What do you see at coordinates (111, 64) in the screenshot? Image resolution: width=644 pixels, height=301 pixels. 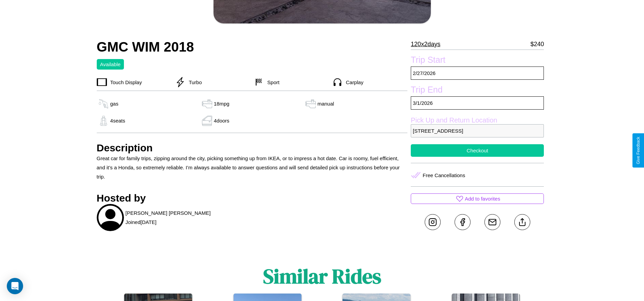 I see `p: Available` at bounding box center [111, 64].